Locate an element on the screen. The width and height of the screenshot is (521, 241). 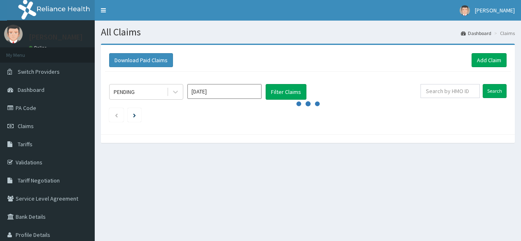
button: Download Paid Claims is located at coordinates (141, 60).